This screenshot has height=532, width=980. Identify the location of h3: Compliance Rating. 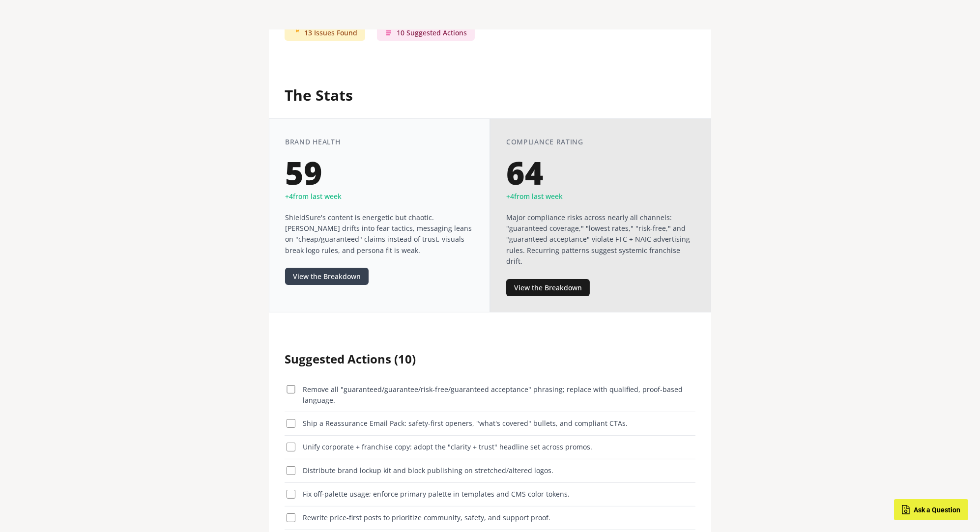
(600, 142).